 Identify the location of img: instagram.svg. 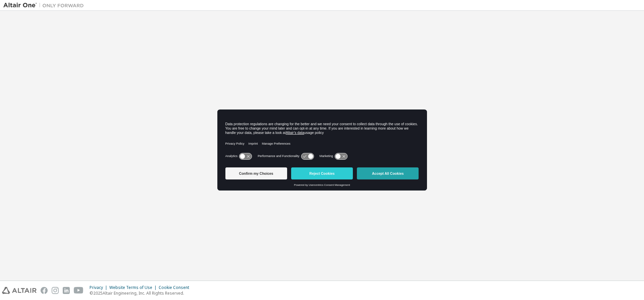
(55, 290).